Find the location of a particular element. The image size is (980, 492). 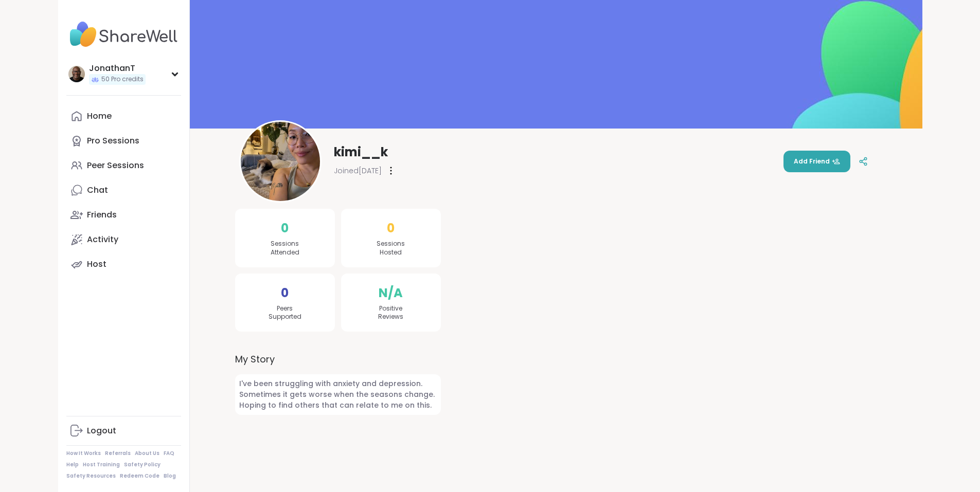

span: Add Friend is located at coordinates (817, 161).